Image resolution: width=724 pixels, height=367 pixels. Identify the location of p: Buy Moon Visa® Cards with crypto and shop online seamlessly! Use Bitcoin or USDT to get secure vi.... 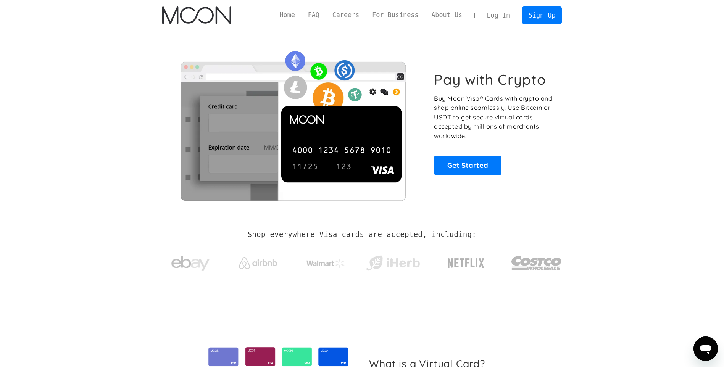
(493, 117).